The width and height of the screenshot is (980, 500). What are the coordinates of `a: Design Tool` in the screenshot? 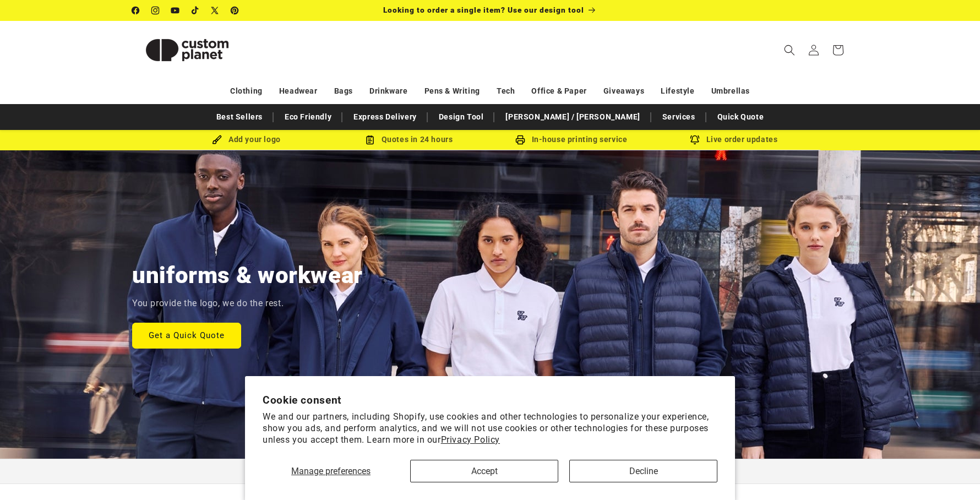 It's located at (461, 117).